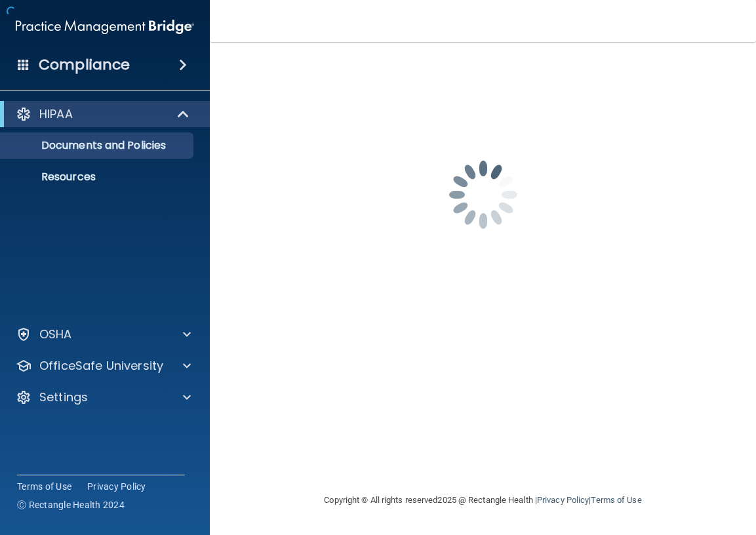  I want to click on div: Copyright © All rights reserved 2025 @ Rectangle Health | |, so click(483, 500).